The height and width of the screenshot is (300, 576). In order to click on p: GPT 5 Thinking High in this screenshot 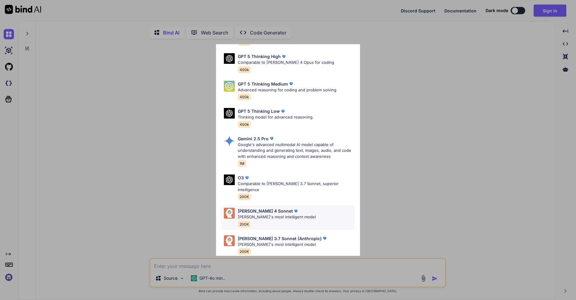, I will do `click(259, 56)`.